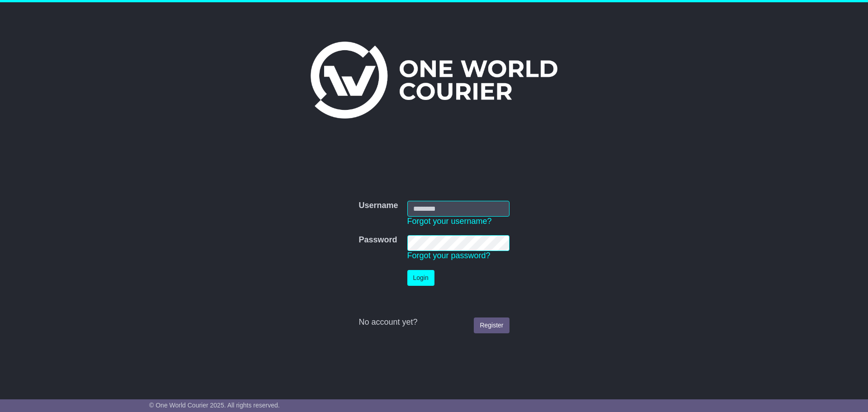  I want to click on span: © One World Courier 2025. All rights reserved., so click(214, 405).